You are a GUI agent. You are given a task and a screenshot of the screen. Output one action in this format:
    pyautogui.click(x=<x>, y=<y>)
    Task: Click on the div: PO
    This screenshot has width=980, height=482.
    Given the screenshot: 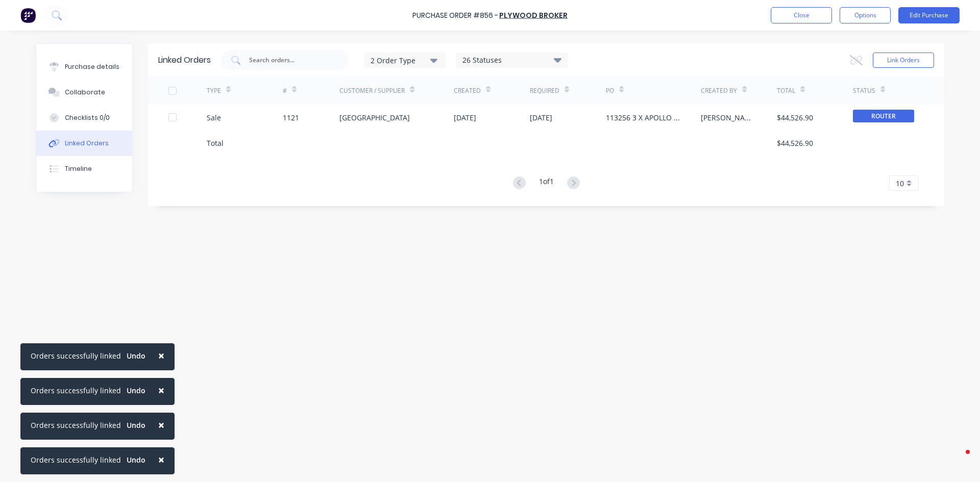 What is the action you would take?
    pyautogui.click(x=610, y=91)
    